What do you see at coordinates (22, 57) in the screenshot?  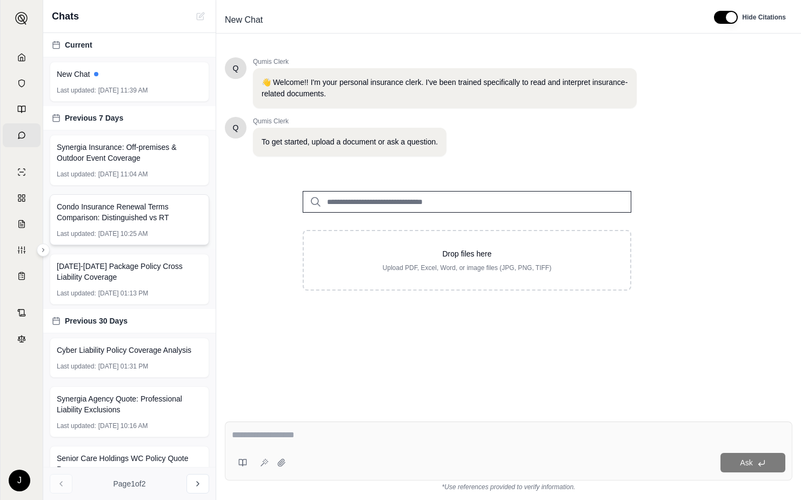 I see `a: Home` at bounding box center [22, 57].